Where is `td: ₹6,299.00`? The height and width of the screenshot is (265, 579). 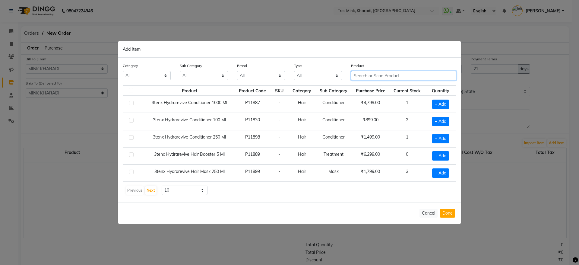 td: ₹6,299.00 is located at coordinates (370, 156).